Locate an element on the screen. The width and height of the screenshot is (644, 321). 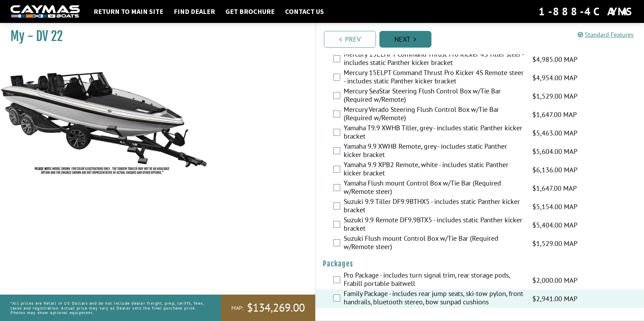
label: Yamaha 9.9 XWHB Remote, grey - includes static Panther kicker bracket is located at coordinates (434, 151).